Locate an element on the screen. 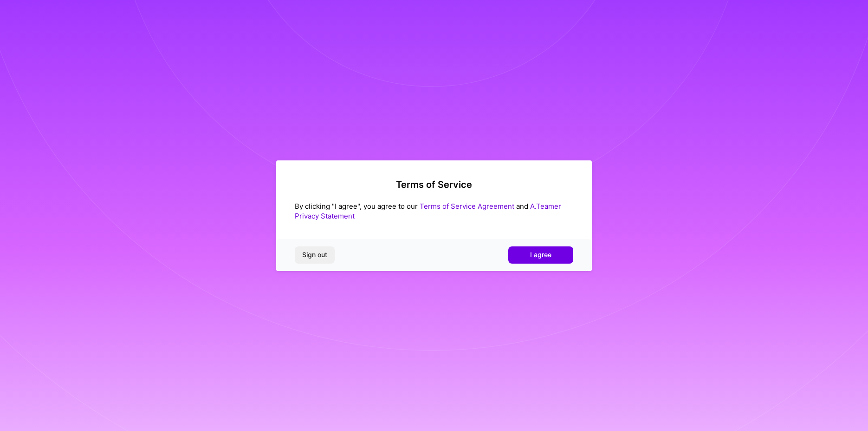 This screenshot has width=868, height=431. span: Sign out is located at coordinates (315, 255).